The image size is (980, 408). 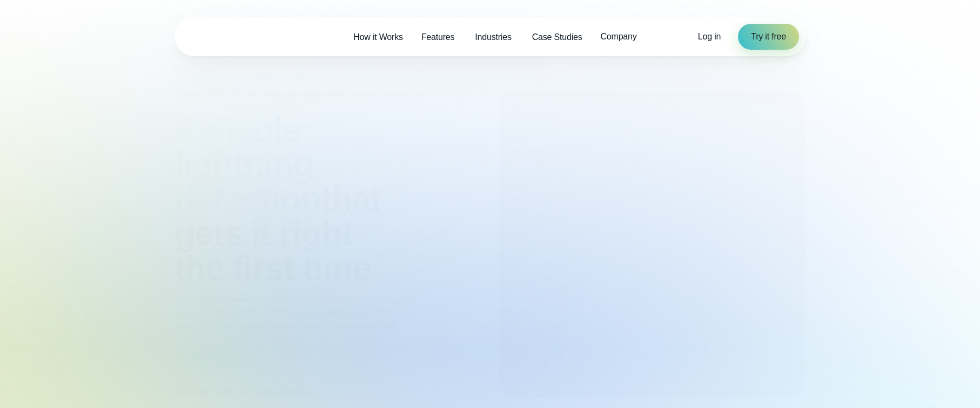 What do you see at coordinates (378, 37) in the screenshot?
I see `a: How it Works` at bounding box center [378, 37].